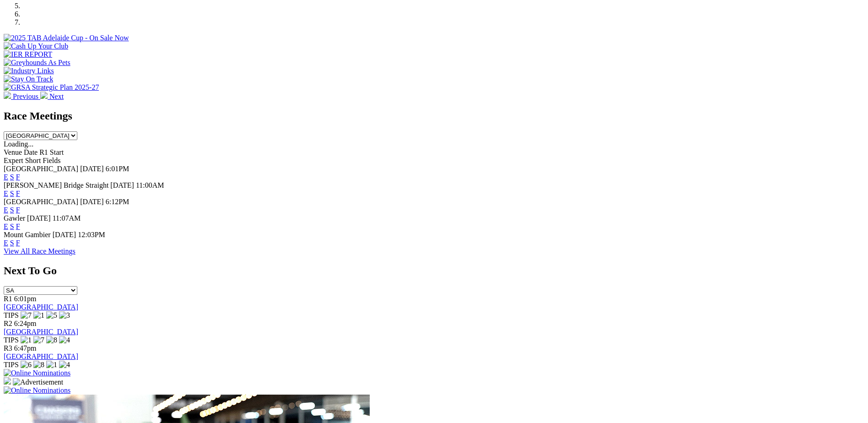 The width and height of the screenshot is (868, 423). What do you see at coordinates (66, 38) in the screenshot?
I see `img: 2025 TAB Adelaide Cup - On Sale Now` at bounding box center [66, 38].